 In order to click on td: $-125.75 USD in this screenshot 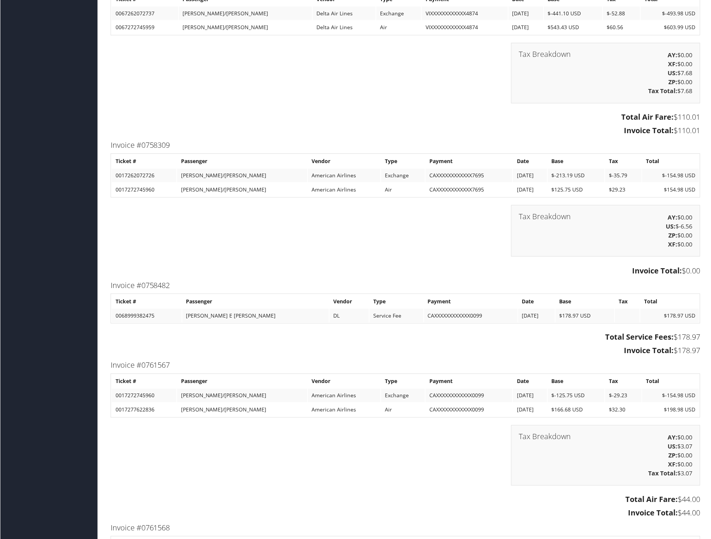, I will do `click(576, 396)`.